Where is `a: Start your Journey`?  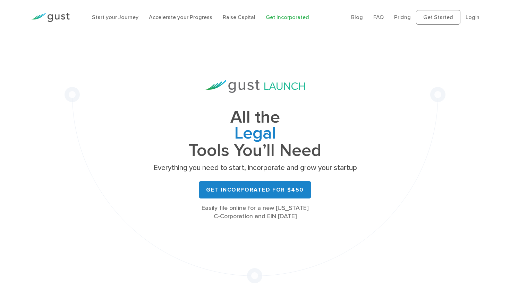
a: Start your Journey is located at coordinates (115, 17).